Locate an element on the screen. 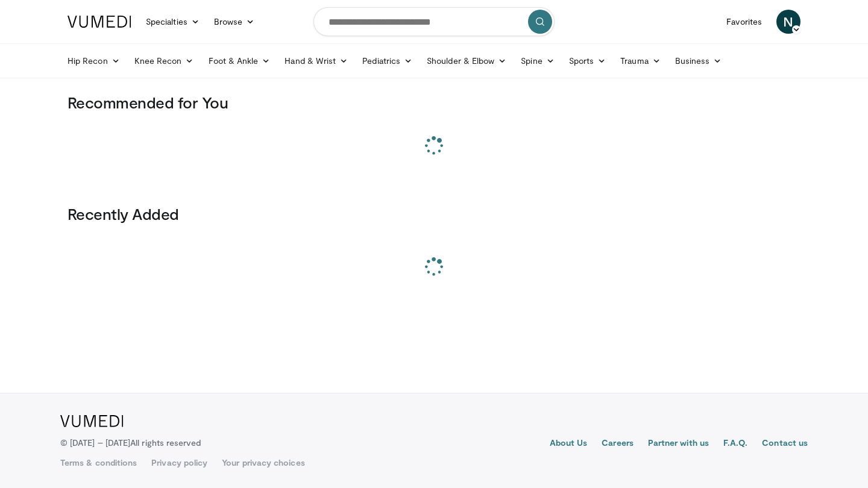 The image size is (868, 488). a: F.A.Q. is located at coordinates (736, 444).